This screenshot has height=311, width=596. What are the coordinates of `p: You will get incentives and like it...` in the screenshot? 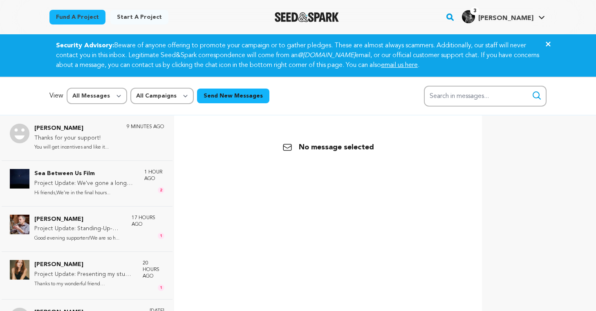 It's located at (72, 148).